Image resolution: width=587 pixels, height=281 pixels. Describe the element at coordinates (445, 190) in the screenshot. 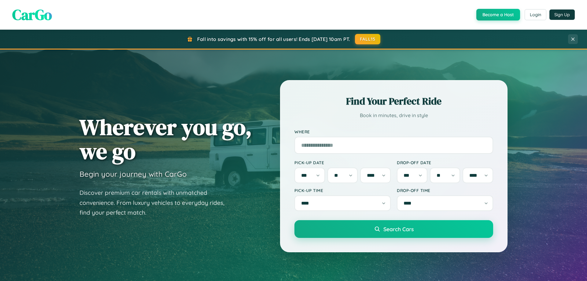

I see `label: Drop-off Time` at that location.